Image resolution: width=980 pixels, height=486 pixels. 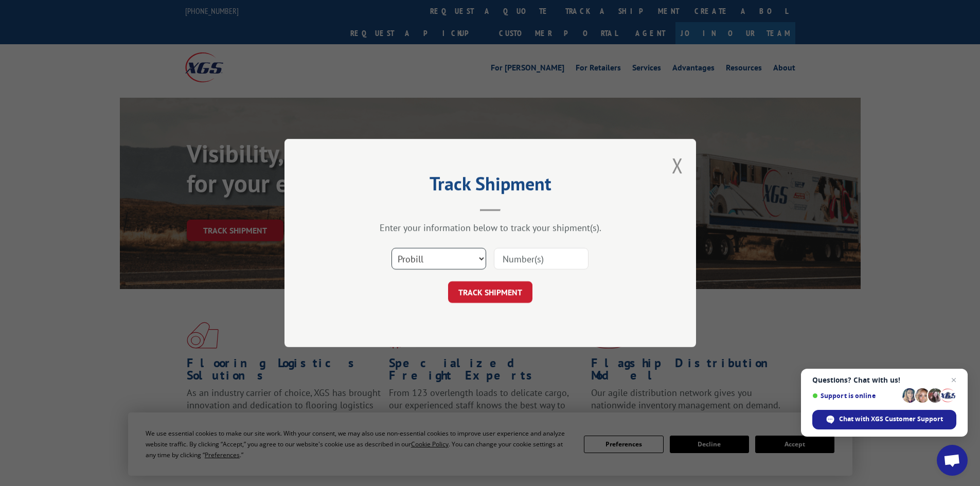 I want to click on div: Chat with XGS Customer Support, so click(x=884, y=420).